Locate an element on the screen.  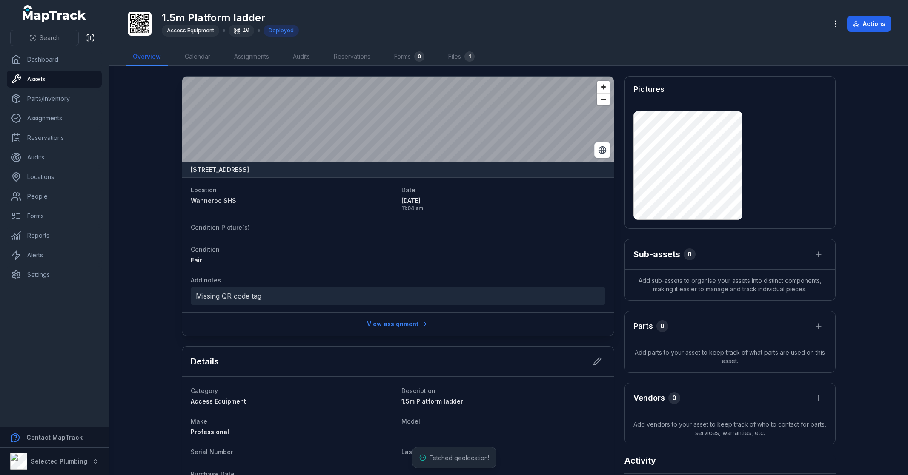
button: Switch to Satellite View is located at coordinates (602, 150).